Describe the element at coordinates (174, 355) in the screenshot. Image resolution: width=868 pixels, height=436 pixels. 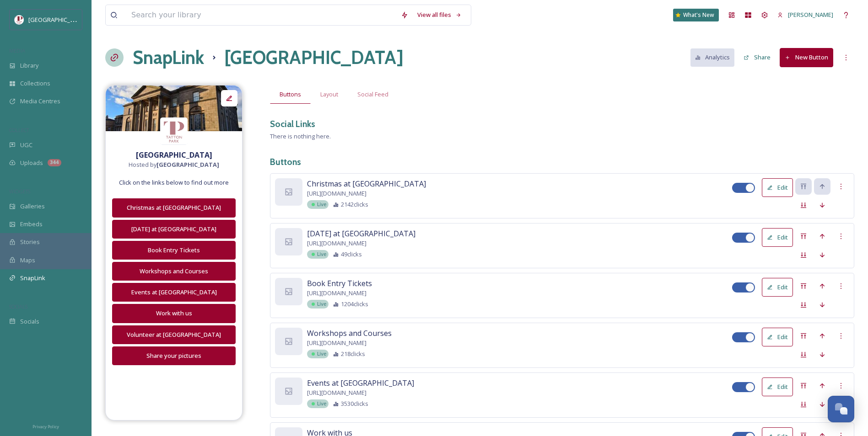
I see `button: Share your pictures` at that location.